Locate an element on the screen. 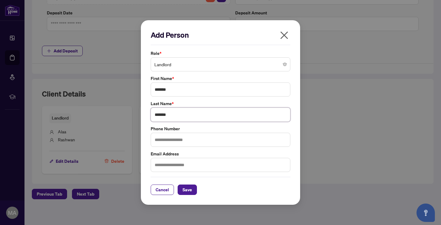  label: Role is located at coordinates (221, 53).